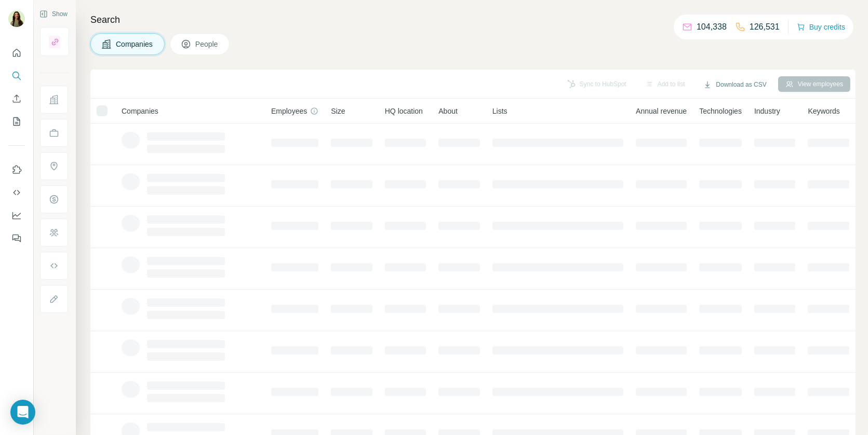 The width and height of the screenshot is (868, 435). I want to click on span: Keywords, so click(823, 111).